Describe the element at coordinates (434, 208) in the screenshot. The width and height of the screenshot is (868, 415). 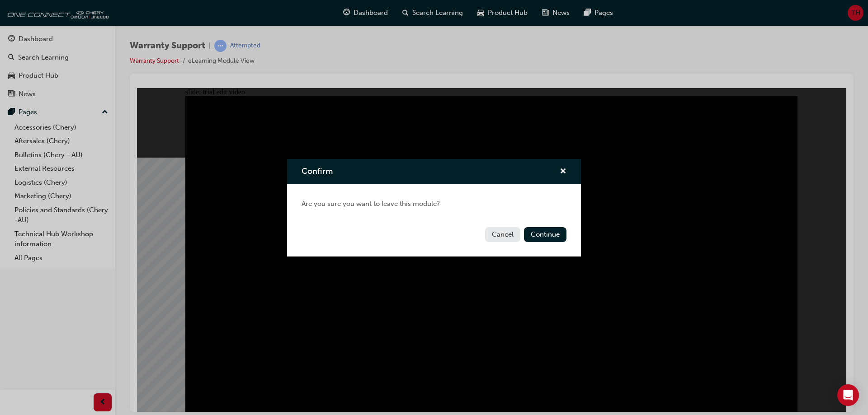
I see `div: Confirm` at that location.